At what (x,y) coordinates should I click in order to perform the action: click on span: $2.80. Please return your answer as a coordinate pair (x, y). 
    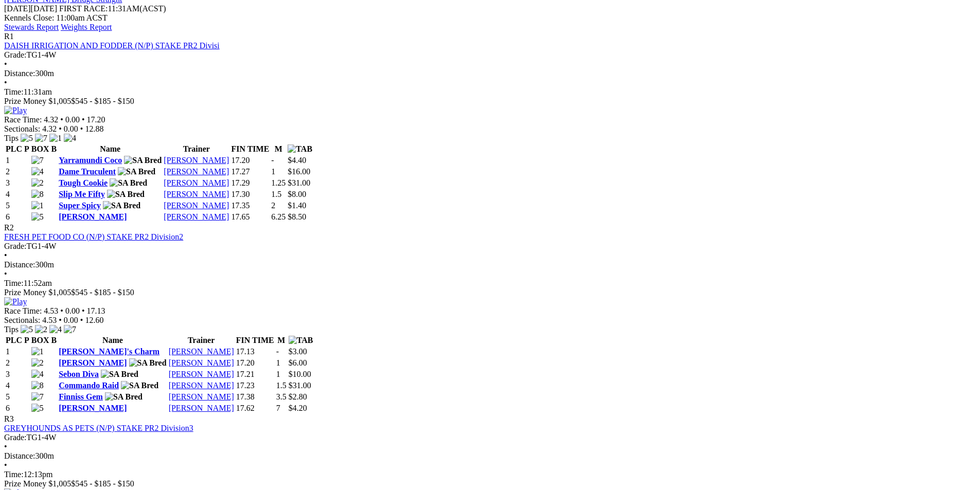
    Looking at the image, I should click on (298, 396).